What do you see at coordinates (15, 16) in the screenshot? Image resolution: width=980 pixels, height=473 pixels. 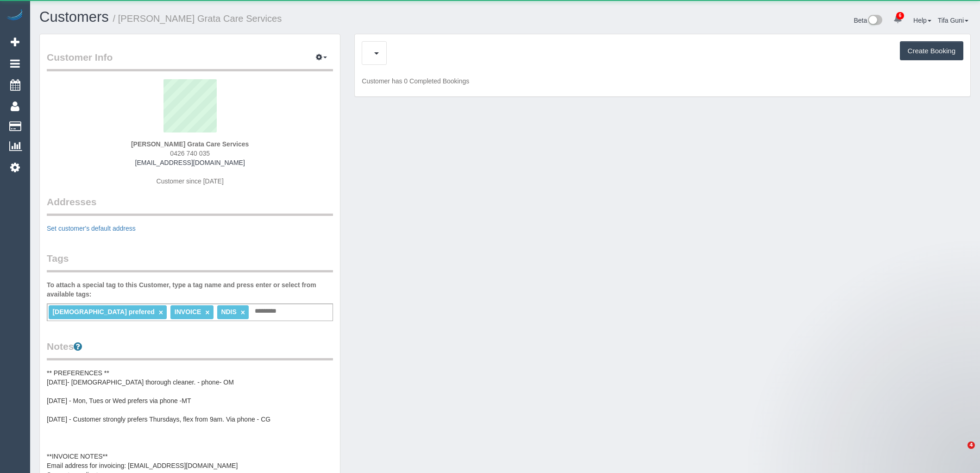 I see `a: Automaid Logo` at bounding box center [15, 16].